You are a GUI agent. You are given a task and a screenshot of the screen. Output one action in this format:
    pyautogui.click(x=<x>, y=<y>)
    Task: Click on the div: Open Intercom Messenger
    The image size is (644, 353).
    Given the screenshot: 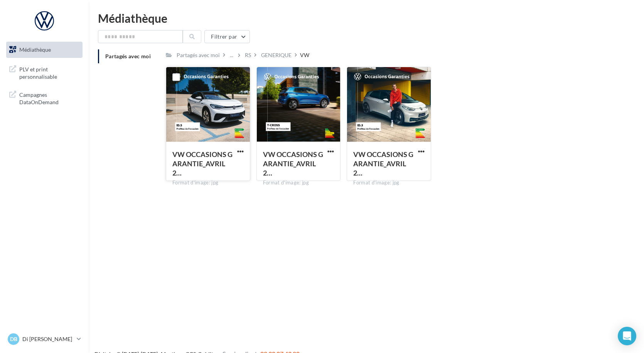 What is the action you would take?
    pyautogui.click(x=627, y=336)
    